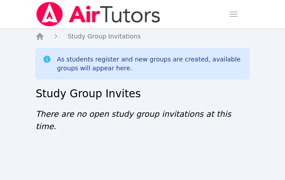 This screenshot has height=180, width=285. I want to click on span: Study Group Invitations, so click(104, 36).